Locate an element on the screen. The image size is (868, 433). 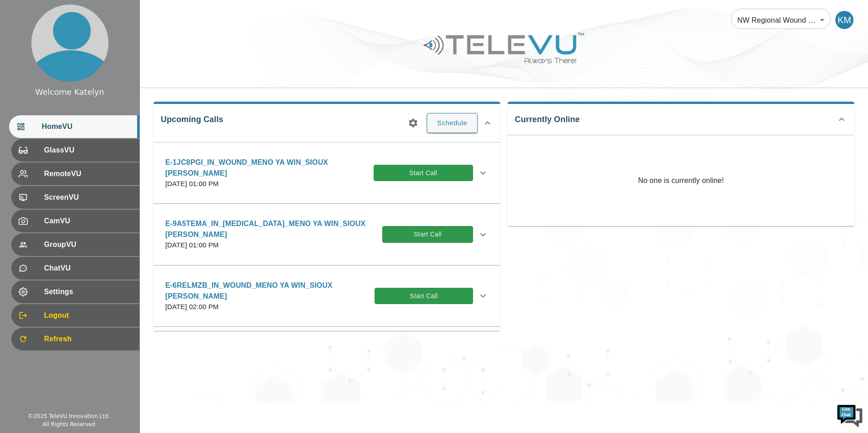
div: Welcome Katelyn is located at coordinates (69, 92).